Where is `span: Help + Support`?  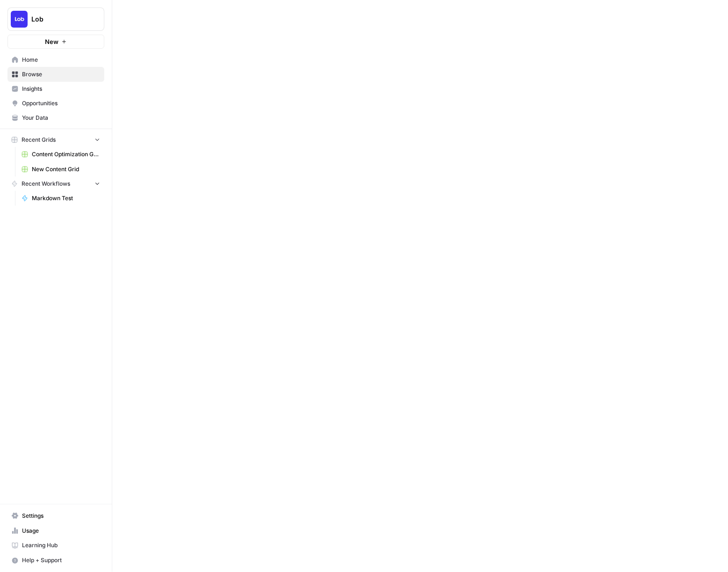 span: Help + Support is located at coordinates (61, 561).